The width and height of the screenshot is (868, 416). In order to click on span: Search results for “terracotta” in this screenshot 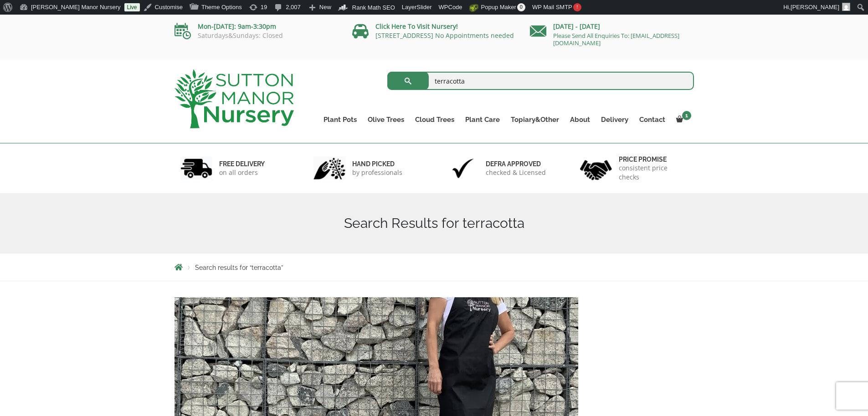, I will do `click(238, 267)`.